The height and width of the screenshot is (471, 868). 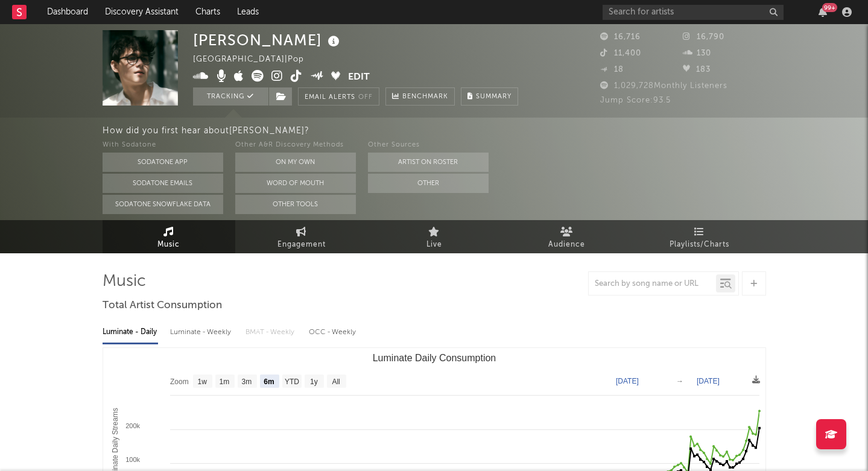 I want to click on button: On My Own, so click(x=295, y=162).